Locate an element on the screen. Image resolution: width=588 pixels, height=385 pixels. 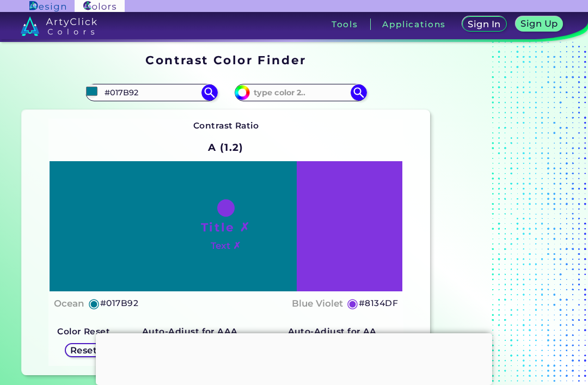
h1: Contrast Color Finder is located at coordinates (225, 60).